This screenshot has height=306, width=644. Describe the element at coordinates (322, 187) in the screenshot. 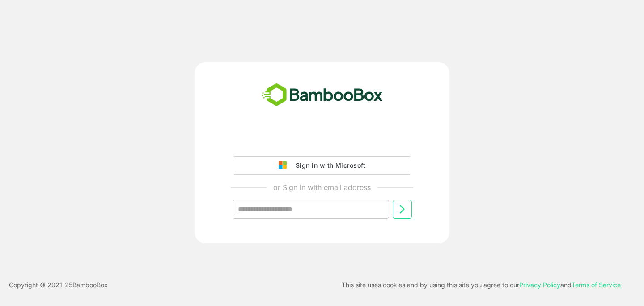

I see `p: or Sign in with email address` at that location.